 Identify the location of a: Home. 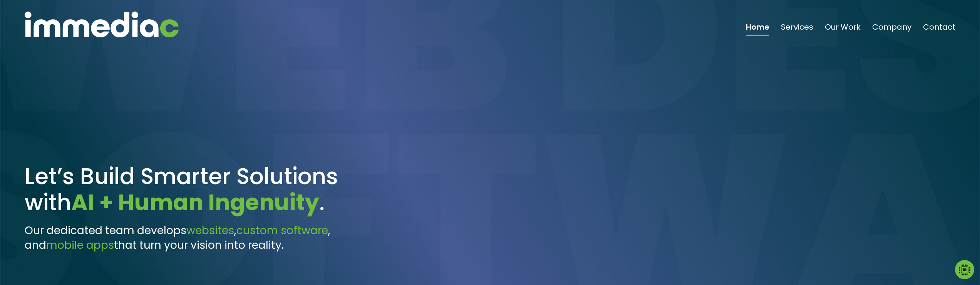
(757, 30).